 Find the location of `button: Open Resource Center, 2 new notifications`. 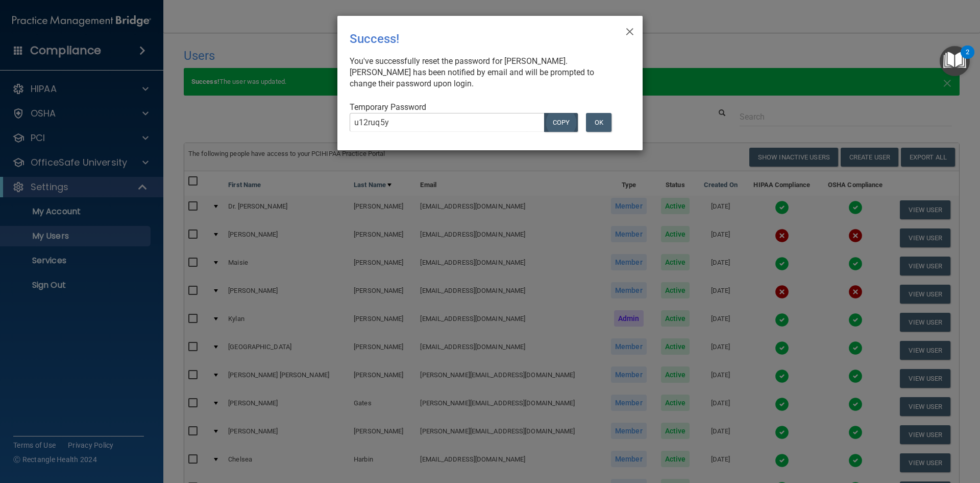

button: Open Resource Center, 2 new notifications is located at coordinates (954, 61).